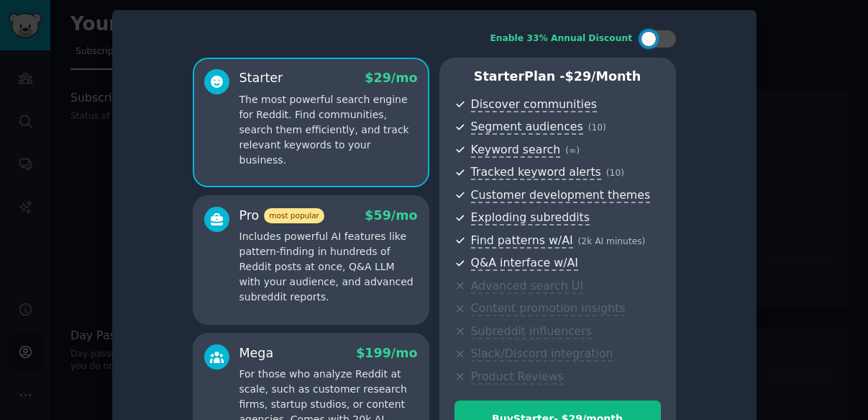 This screenshot has height=420, width=868. Describe the element at coordinates (328, 266) in the screenshot. I see `p: Includes powerful AI features like pattern-finding in hundreds of Reddit posts at once, Q&A LLM w...` at that location.